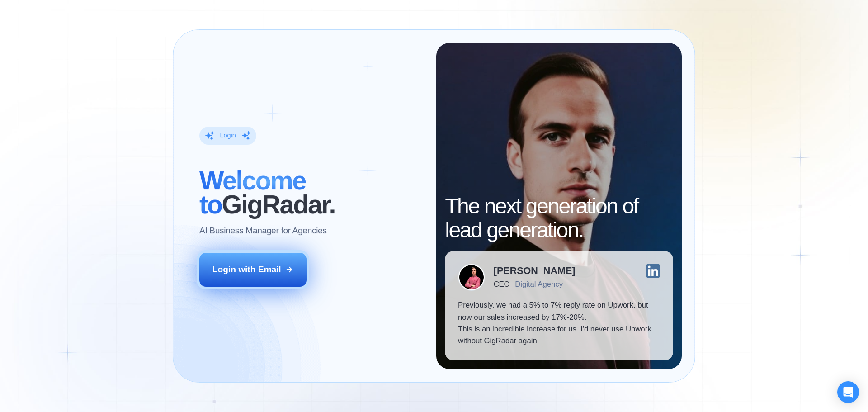  Describe the element at coordinates (848, 392) in the screenshot. I see `div: Open Intercom Messenger` at that location.